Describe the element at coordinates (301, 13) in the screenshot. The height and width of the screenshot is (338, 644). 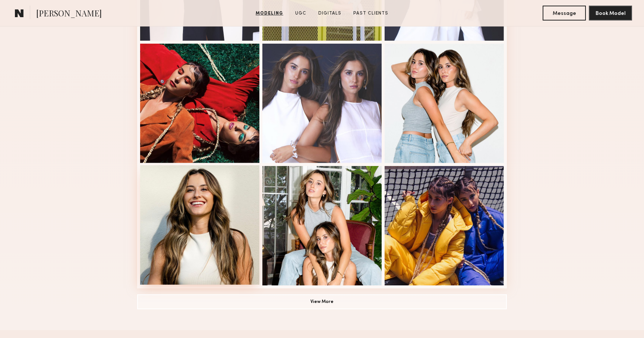
I see `a: UGC` at that location.